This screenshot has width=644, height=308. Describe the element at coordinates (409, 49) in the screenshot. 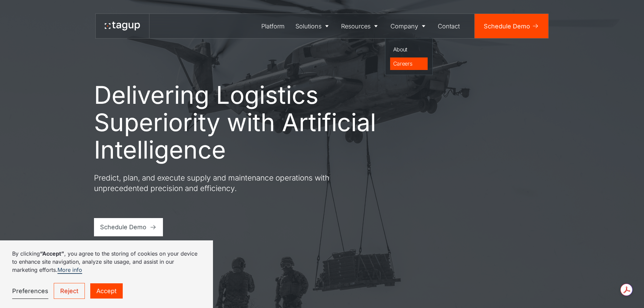

I see `div: About` at that location.